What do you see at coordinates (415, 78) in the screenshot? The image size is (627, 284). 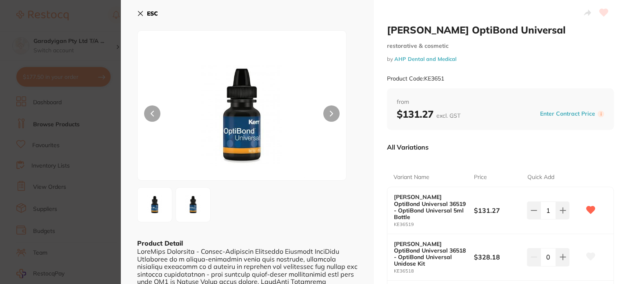 I see `small: Product Code: KE3651` at bounding box center [415, 78].